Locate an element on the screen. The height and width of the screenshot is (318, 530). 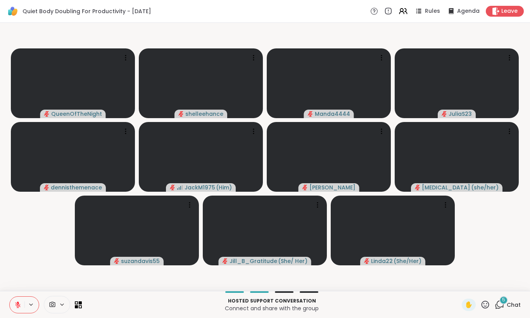
span: 5 is located at coordinates (503, 300).